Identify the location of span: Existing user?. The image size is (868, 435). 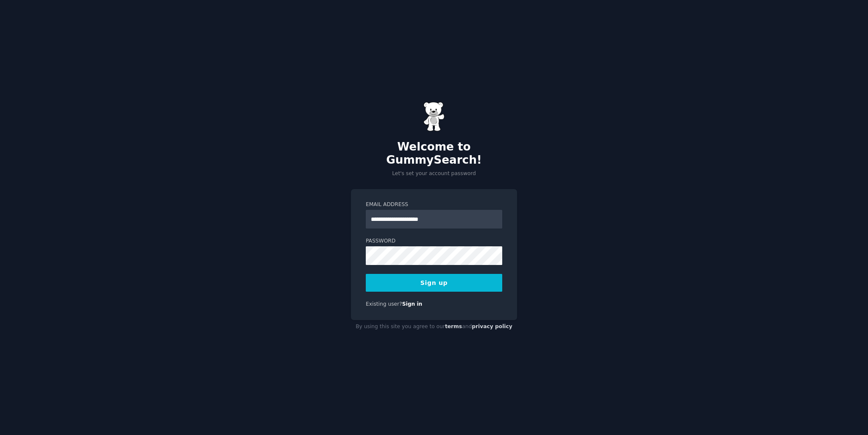
(384, 304).